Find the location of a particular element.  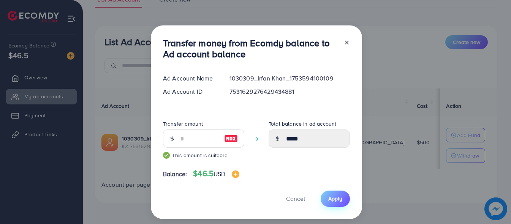

div: 7531629276429434881 is located at coordinates (290, 92).